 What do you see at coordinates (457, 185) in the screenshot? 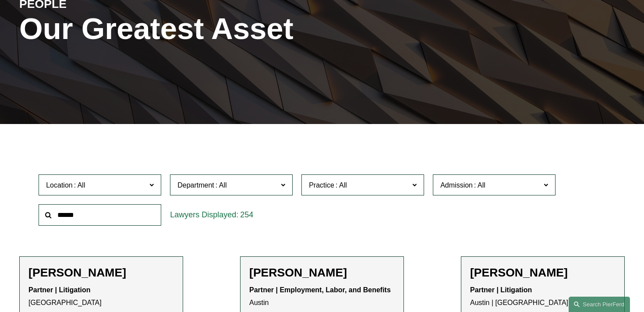
I see `span: Admission` at bounding box center [457, 185].